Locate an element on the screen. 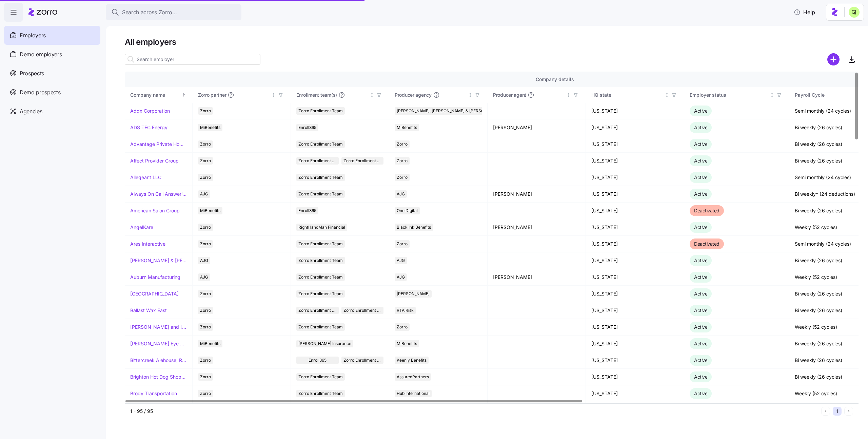  span: Producer agent is located at coordinates (510, 95).